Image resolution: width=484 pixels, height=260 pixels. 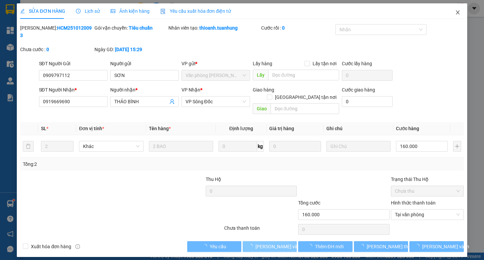 What do you see at coordinates (367, 101) in the screenshot?
I see `input: Cước giao hàng` at bounding box center [367, 101].